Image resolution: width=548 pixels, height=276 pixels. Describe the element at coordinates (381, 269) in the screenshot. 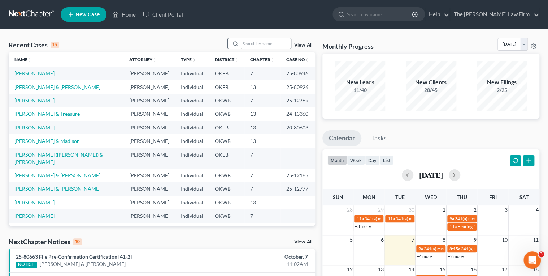

I see `span: 13` at that location.